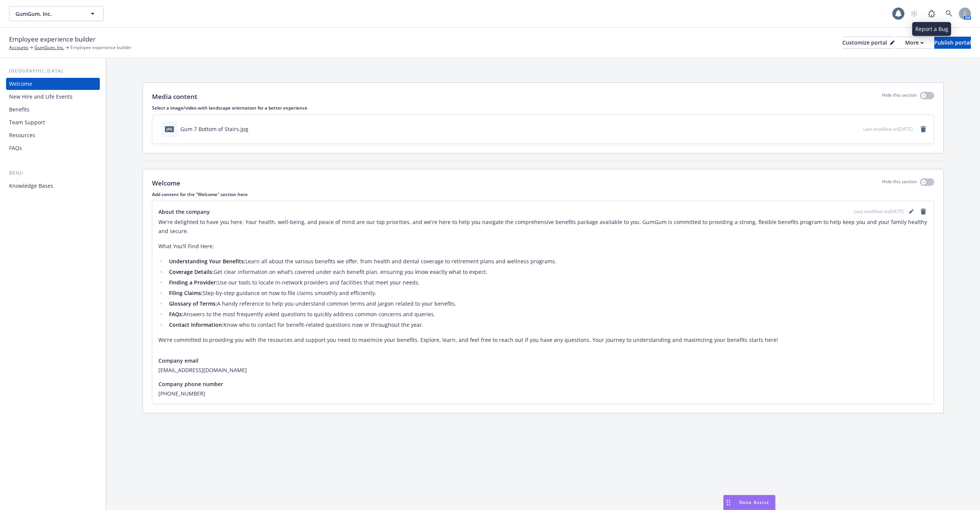 The width and height of the screenshot is (980, 510). What do you see at coordinates (914, 43) in the screenshot?
I see `div: More` at bounding box center [914, 43].